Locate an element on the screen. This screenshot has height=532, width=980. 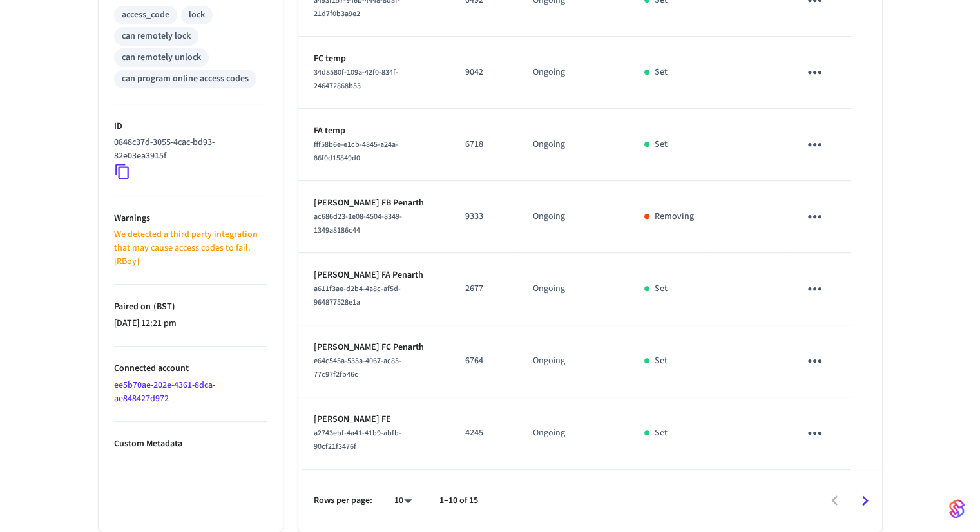
p: 9042 is located at coordinates (483, 72).